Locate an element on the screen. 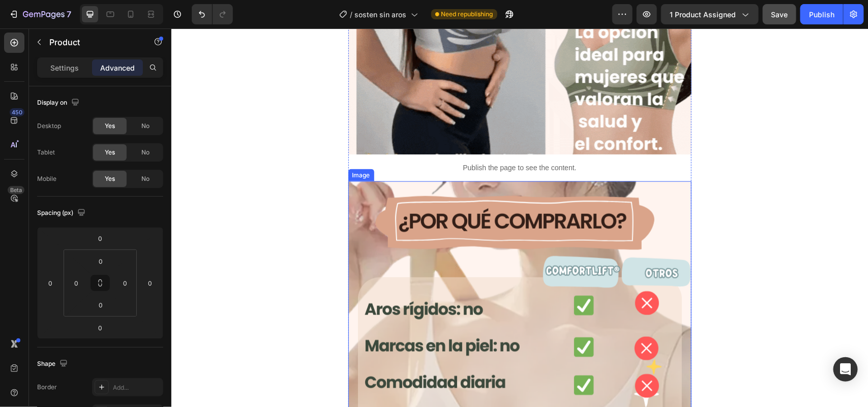 Image resolution: width=868 pixels, height=407 pixels. div: Shape is located at coordinates (53, 364).